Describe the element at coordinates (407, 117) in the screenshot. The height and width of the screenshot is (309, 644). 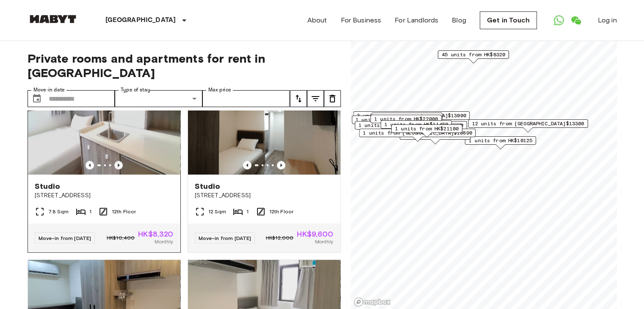
I see `span: 2 units from HK$10170` at that location.